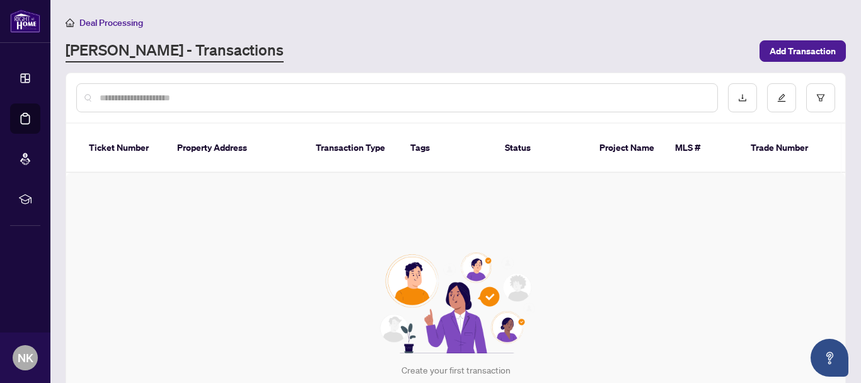 This screenshot has height=383, width=861. Describe the element at coordinates (782, 98) in the screenshot. I see `span: edit` at that location.